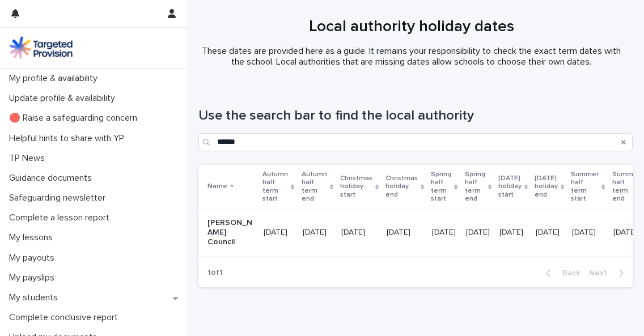 This screenshot has height=336, width=644. Describe the element at coordinates (33, 238) in the screenshot. I see `p: My lessons` at that location.